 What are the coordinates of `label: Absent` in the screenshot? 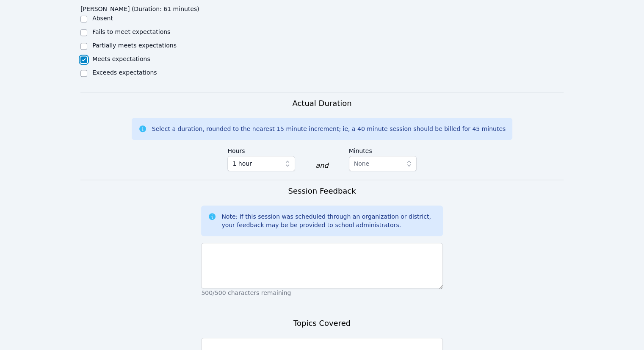 It's located at (102, 18).